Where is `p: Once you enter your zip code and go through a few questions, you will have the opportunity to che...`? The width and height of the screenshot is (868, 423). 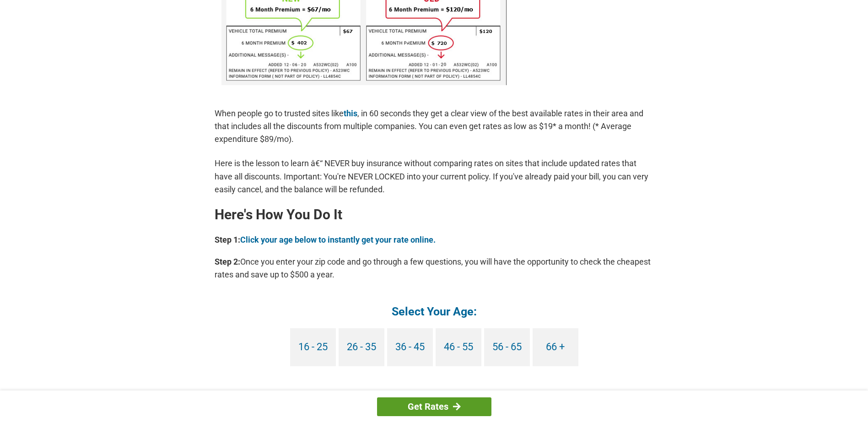 p: Once you enter your zip code and go through a few questions, you will have the opportunity to che... is located at coordinates (434, 269).